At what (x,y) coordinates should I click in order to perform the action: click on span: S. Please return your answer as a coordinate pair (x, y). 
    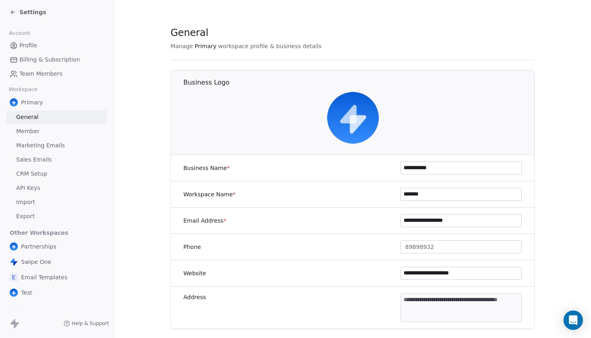
    Looking at the image, I should click on (14, 308).